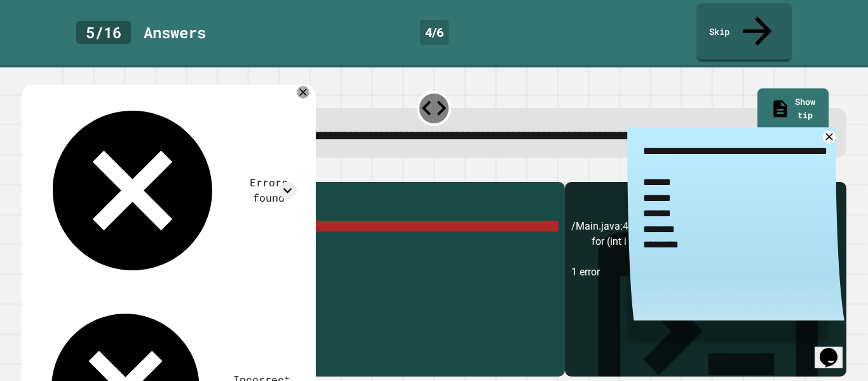 The image size is (868, 381). Describe the element at coordinates (793, 109) in the screenshot. I see `a: Show tip` at that location.